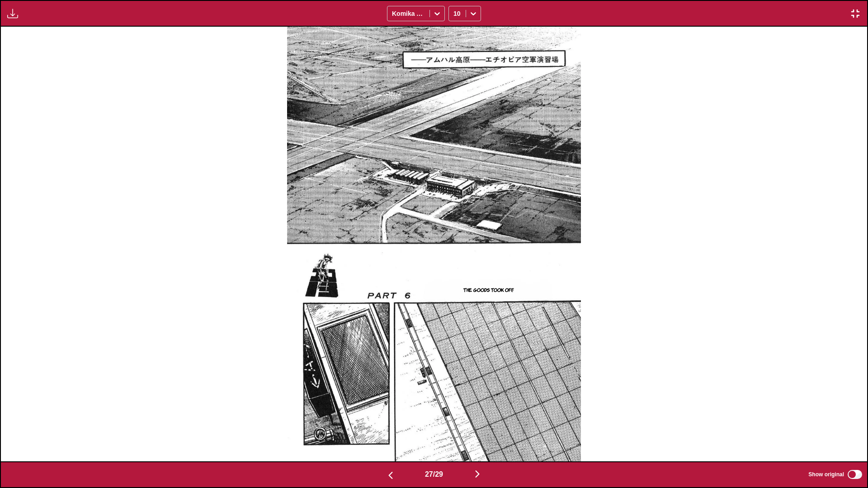 This screenshot has height=488, width=868. I want to click on img: Previous page, so click(390, 476).